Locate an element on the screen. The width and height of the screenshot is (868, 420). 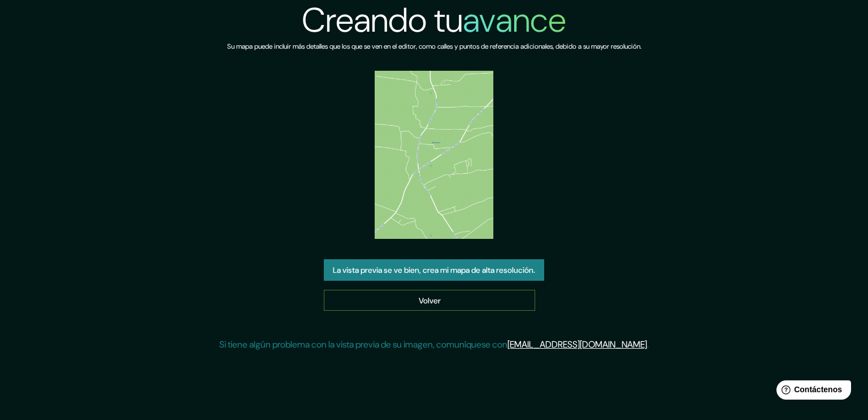
font: Volver is located at coordinates (430, 301).